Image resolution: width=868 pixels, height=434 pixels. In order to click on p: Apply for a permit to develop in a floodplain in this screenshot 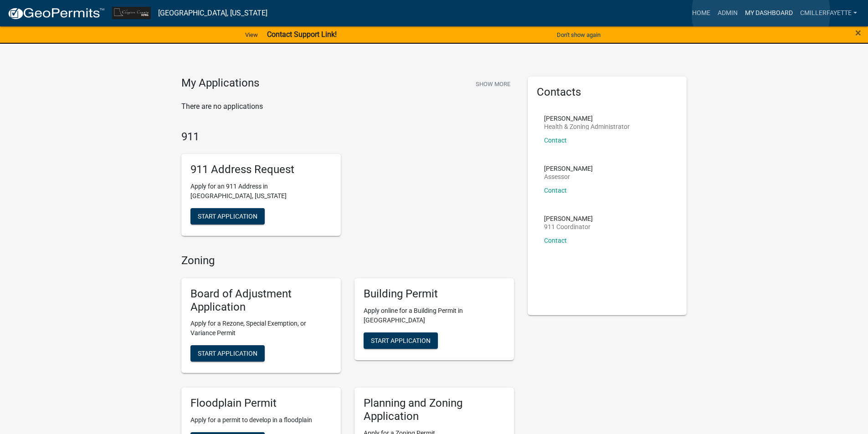, I will do `click(261, 420)`.